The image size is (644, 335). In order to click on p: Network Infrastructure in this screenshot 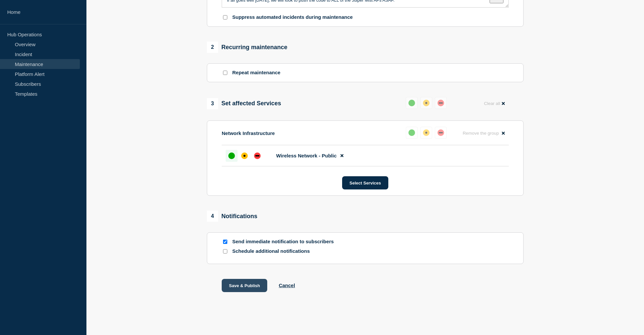, I will do `click(248, 133)`.